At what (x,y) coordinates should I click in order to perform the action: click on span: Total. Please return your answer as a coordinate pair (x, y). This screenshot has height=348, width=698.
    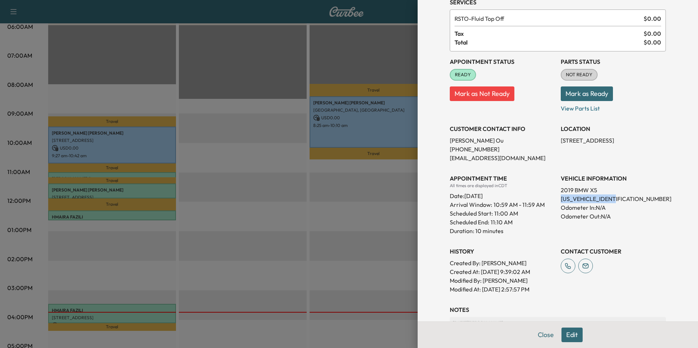
    Looking at the image, I should click on (549, 42).